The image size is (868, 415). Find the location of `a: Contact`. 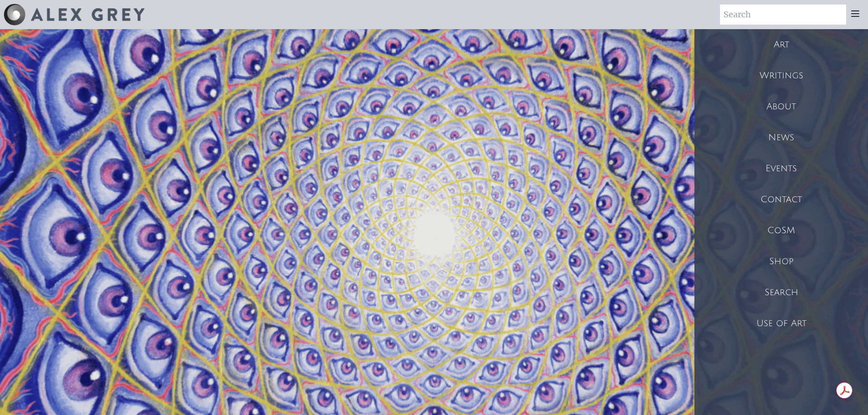

a: Contact is located at coordinates (781, 200).